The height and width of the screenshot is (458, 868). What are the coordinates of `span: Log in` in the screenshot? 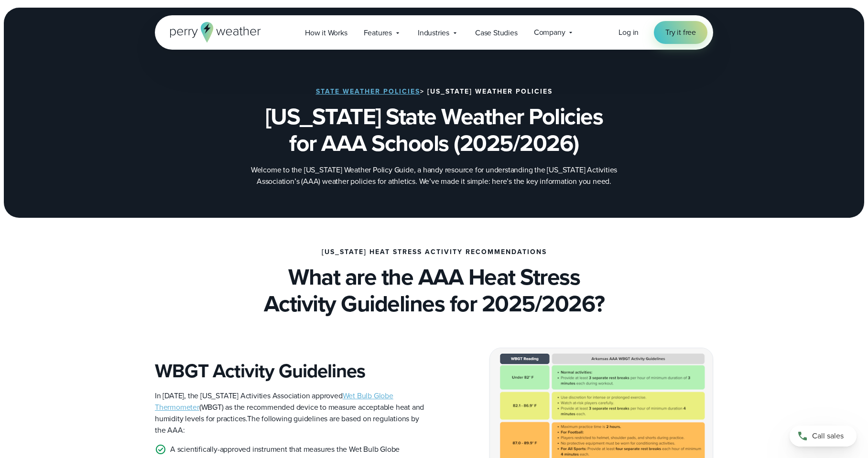 It's located at (629, 32).